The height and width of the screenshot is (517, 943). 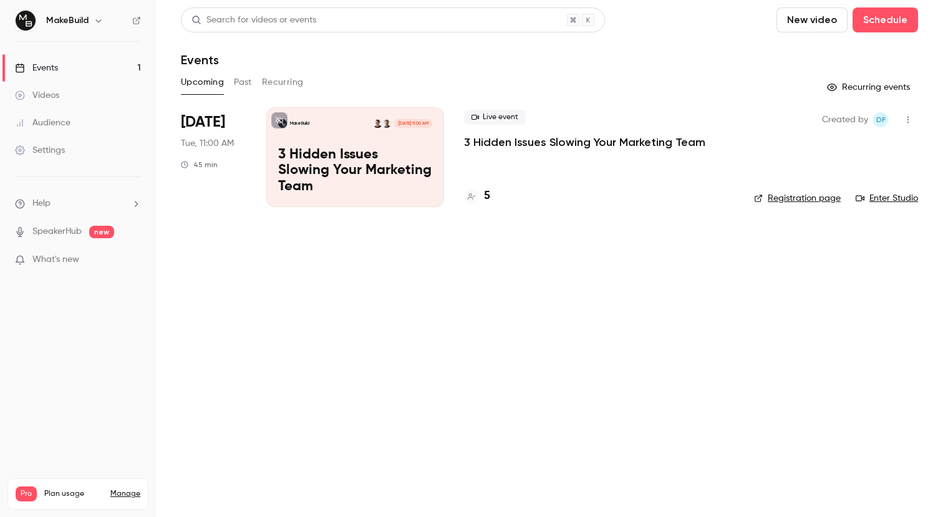 I want to click on h4: 5, so click(x=487, y=196).